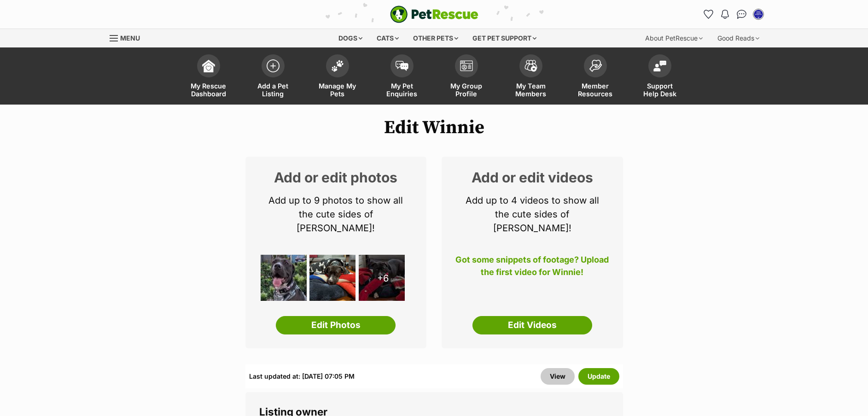  I want to click on h2: Add or edit videos, so click(532, 178).